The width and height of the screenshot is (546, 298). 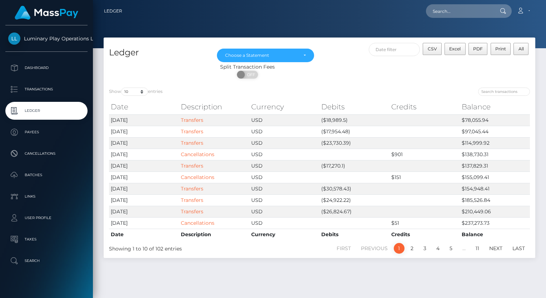 What do you see at coordinates (495, 189) in the screenshot?
I see `td: $154,948.41` at bounding box center [495, 189].